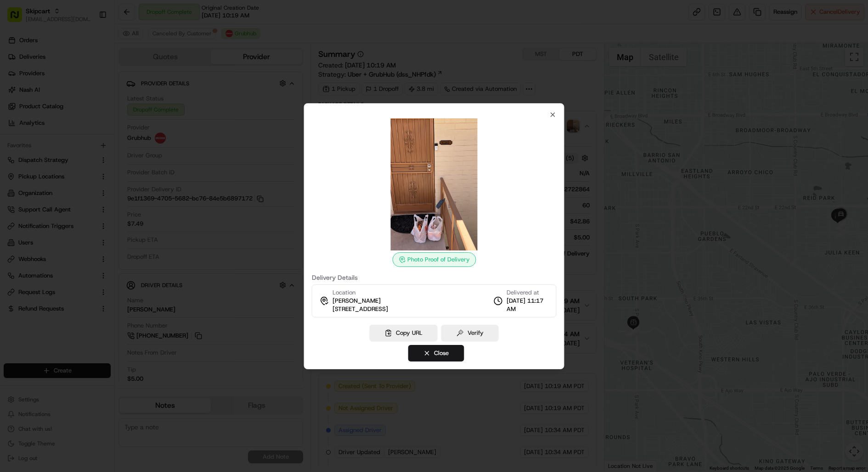 The height and width of the screenshot is (472, 868). I want to click on a: 📗Knowledge Base, so click(39, 137).